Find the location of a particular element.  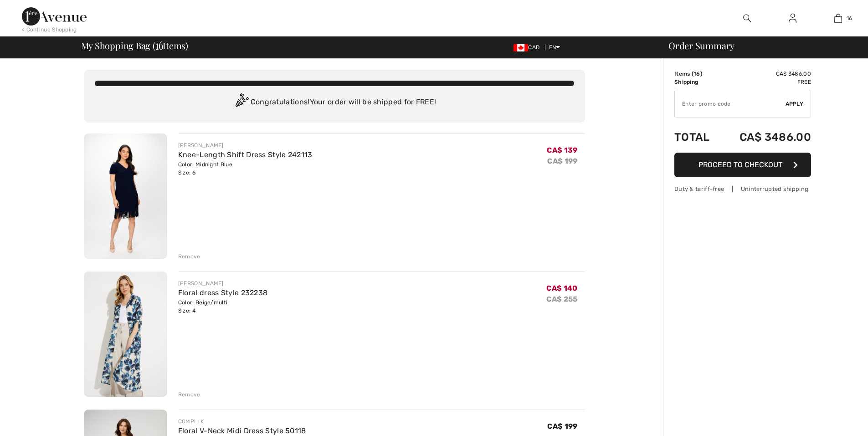

div: Color: Beige/multi Size: 4 is located at coordinates (223, 306).